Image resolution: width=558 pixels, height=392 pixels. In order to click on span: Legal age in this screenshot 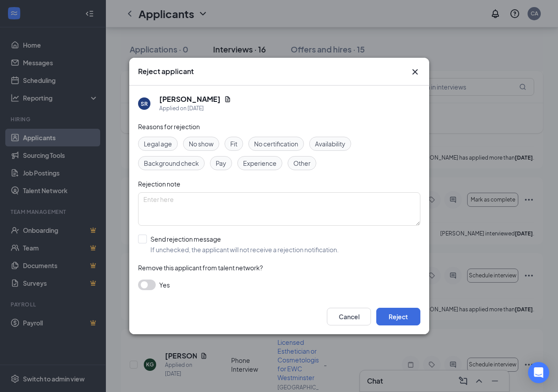, I will do `click(158, 144)`.